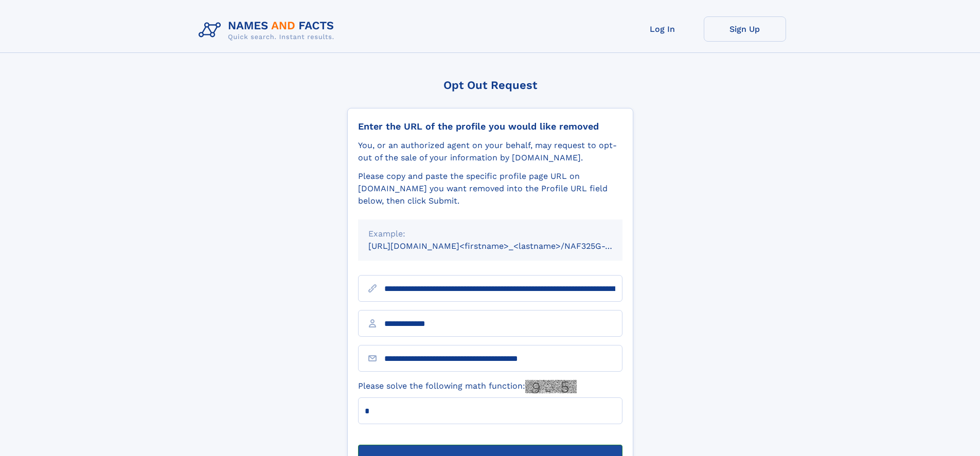  Describe the element at coordinates (744, 28) in the screenshot. I see `a: Sign Up` at that location.